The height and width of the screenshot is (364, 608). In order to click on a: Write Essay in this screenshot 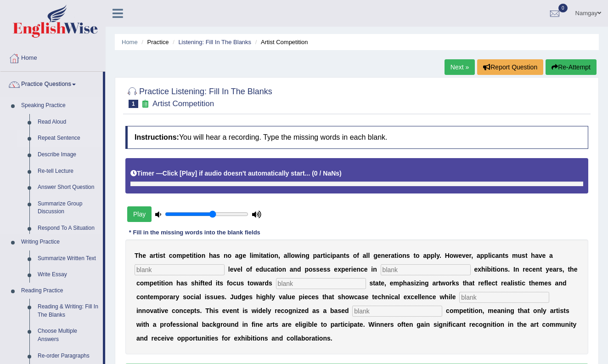, I will do `click(68, 274)`.